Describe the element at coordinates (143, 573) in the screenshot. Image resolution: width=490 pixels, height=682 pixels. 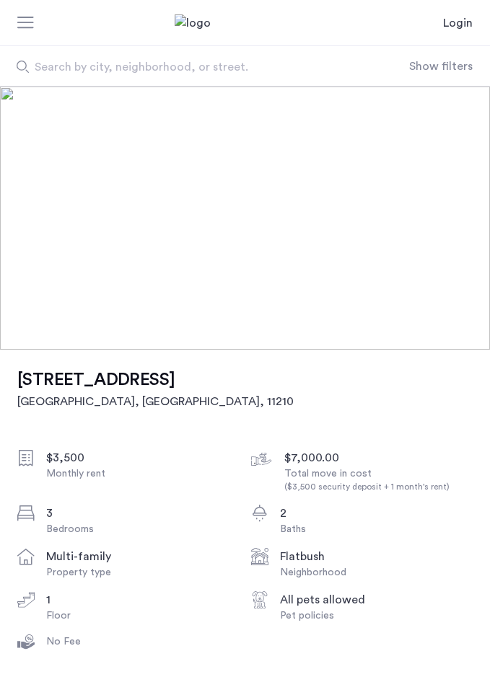
I see `div: Property type` at that location.